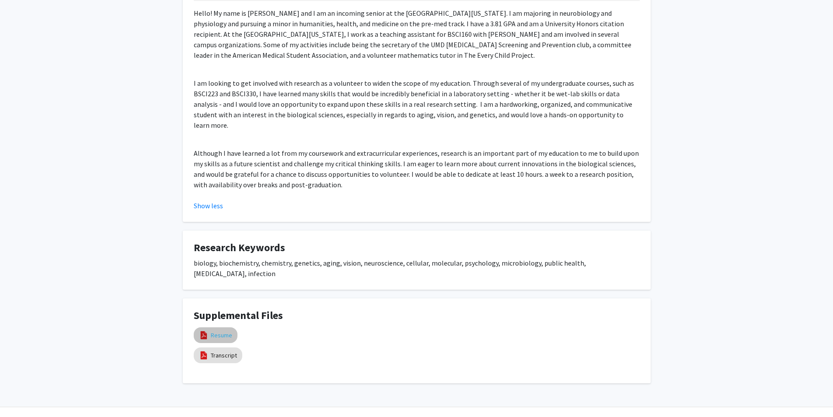  What do you see at coordinates (417, 268) in the screenshot?
I see `div: biology, biochemistry, chemistry, genetics, aging, vision, neuroscience, cellular, molecular, psy...` at bounding box center [417, 268].